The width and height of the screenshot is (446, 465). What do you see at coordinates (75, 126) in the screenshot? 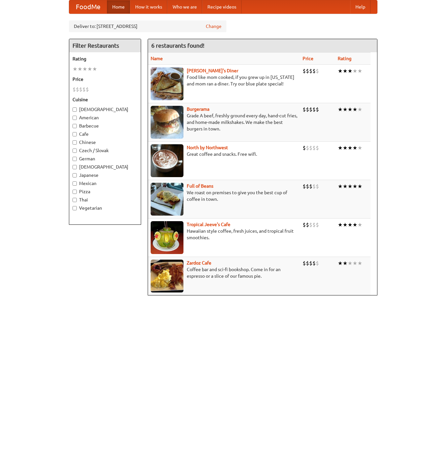
I see `input: Barbecue` at bounding box center [75, 126].